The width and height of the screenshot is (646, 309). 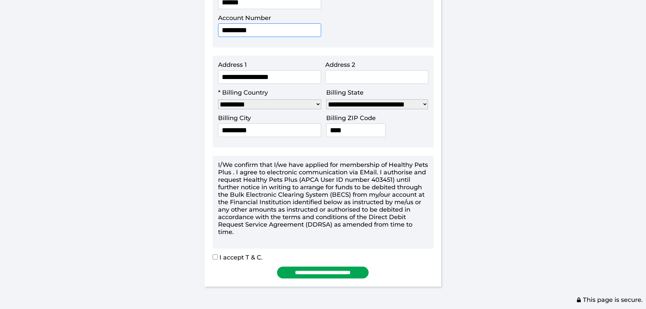 What do you see at coordinates (234, 118) in the screenshot?
I see `label: Billing City` at bounding box center [234, 118].